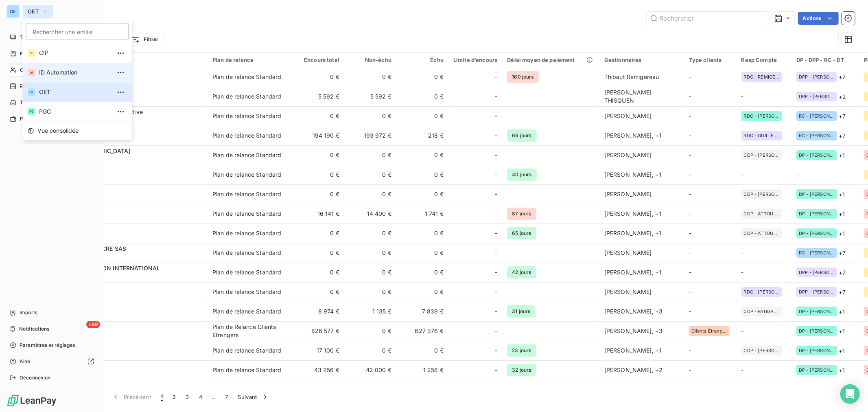 The height and width of the screenshot is (412, 868). I want to click on span: +99, so click(93, 325).